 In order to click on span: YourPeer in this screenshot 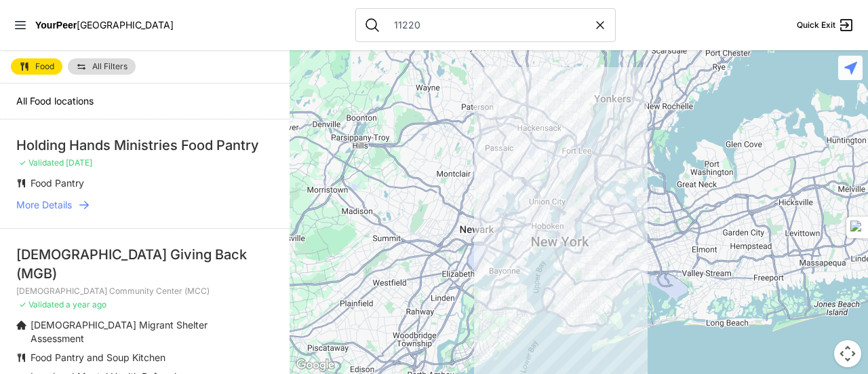, I will do `click(56, 25)`.